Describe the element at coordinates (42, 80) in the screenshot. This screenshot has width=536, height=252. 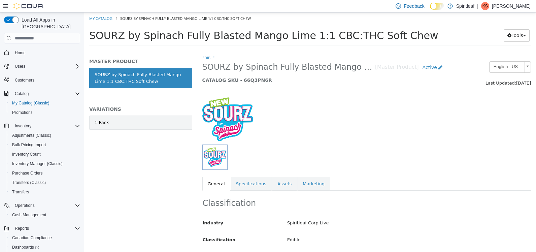
I see `button: Customers` at that location.